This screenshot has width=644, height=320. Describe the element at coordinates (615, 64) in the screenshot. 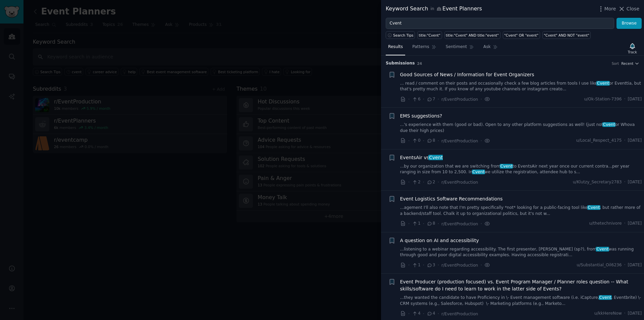

I see `div: Sort` at that location.